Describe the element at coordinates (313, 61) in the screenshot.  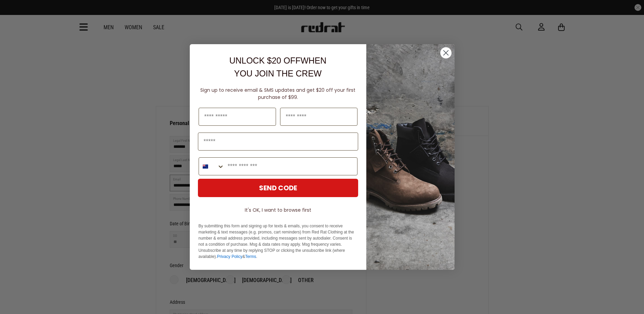
I see `span: WHEN` at that location.